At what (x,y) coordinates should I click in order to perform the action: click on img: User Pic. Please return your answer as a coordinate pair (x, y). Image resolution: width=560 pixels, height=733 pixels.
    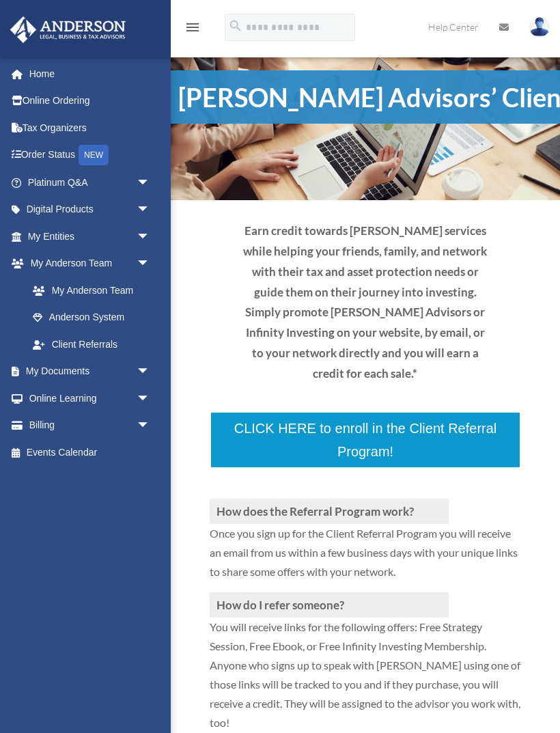
    Looking at the image, I should click on (539, 27).